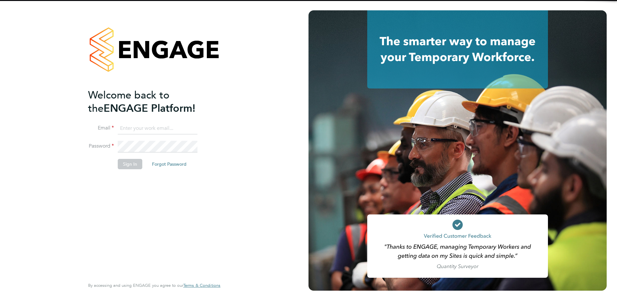  Describe the element at coordinates (169, 164) in the screenshot. I see `button: Forgot Password` at that location.